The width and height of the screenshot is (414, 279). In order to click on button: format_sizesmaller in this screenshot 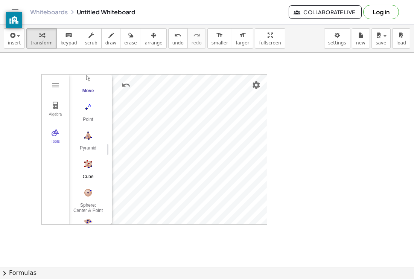, I will do `click(220, 38)`.